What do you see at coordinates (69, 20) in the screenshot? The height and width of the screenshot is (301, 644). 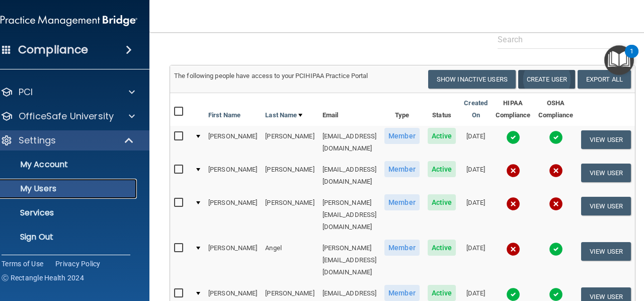 I see `img: PMB logo` at bounding box center [69, 20].